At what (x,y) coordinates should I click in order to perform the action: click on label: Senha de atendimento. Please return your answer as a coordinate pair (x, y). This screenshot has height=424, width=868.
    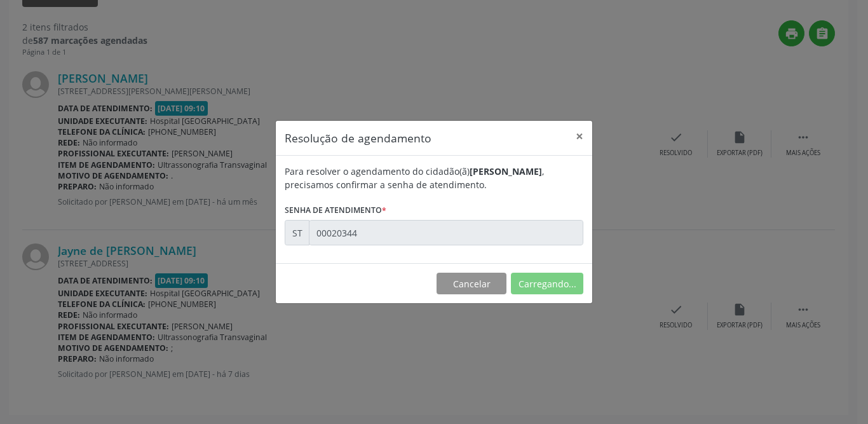
    Looking at the image, I should click on (335, 210).